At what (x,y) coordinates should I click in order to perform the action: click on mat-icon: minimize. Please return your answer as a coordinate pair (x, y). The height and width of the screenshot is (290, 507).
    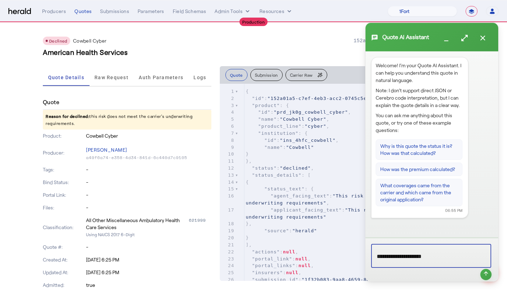
    Looking at the image, I should click on (447, 38).